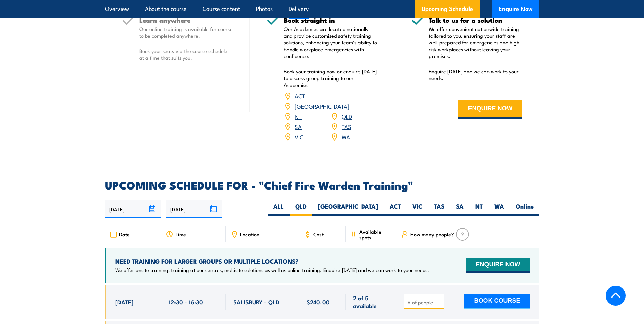 The image size is (644, 324). I want to click on span: SALISBURY - QLD, so click(256, 302).